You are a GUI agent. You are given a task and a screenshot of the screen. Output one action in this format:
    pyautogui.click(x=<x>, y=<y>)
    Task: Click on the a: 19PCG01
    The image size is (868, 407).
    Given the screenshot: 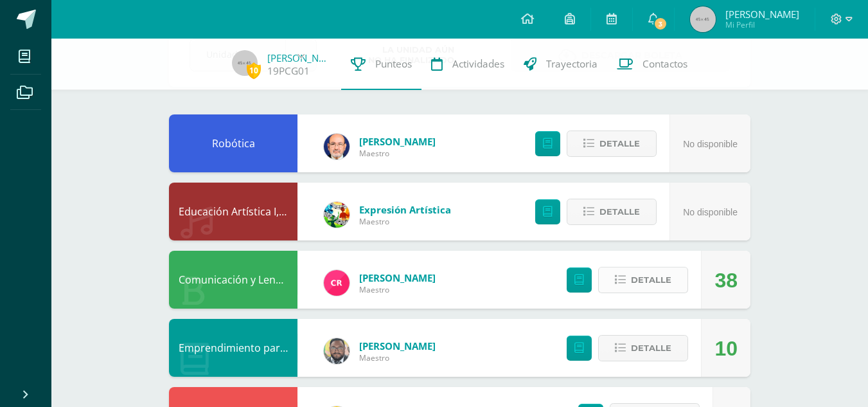 What is the action you would take?
    pyautogui.click(x=288, y=71)
    